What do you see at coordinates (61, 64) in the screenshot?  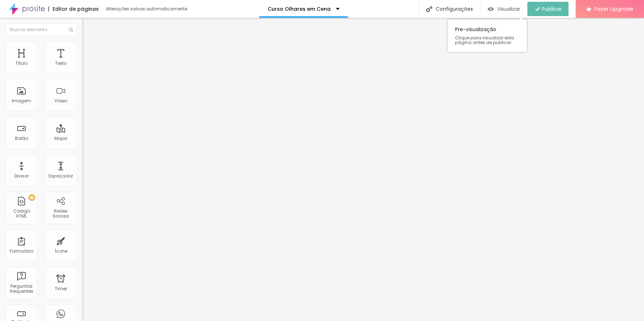 I see `div: Texto` at bounding box center [61, 64].